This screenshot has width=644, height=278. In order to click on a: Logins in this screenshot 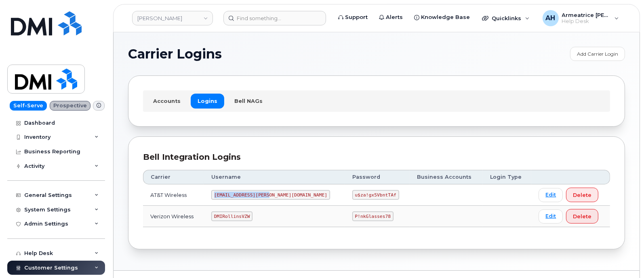, I will do `click(207, 101)`.